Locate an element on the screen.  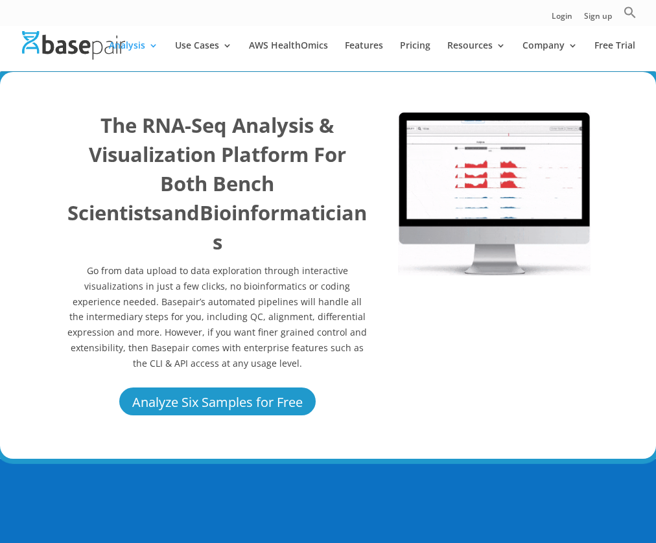
b: and is located at coordinates (180, 213).